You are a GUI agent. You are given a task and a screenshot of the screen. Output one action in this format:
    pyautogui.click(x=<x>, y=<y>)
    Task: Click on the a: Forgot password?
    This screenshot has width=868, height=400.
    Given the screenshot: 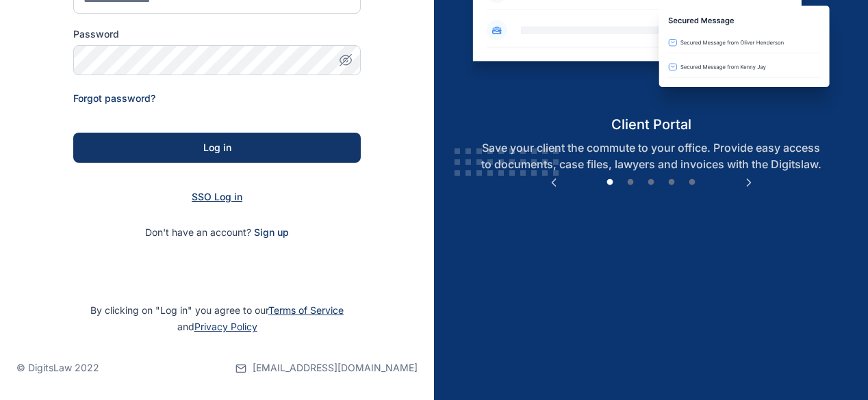 What is the action you would take?
    pyautogui.click(x=114, y=97)
    